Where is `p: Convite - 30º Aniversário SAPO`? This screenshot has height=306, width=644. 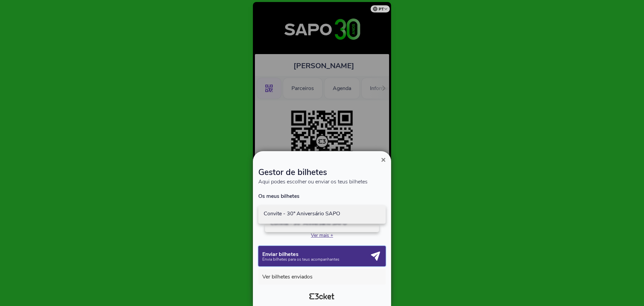 p: Convite - 30º Aniversário SAPO is located at coordinates (322, 214).